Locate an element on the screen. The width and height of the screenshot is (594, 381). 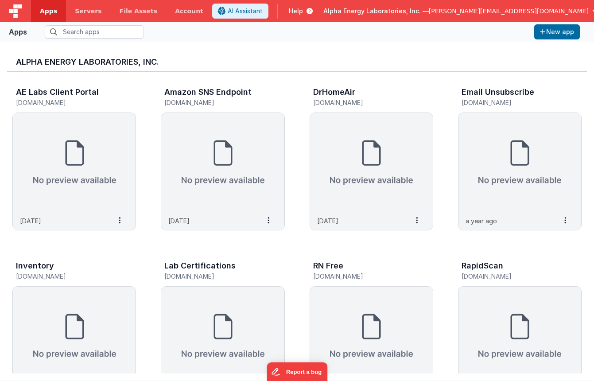
h3: Inventory is located at coordinates (35, 266).